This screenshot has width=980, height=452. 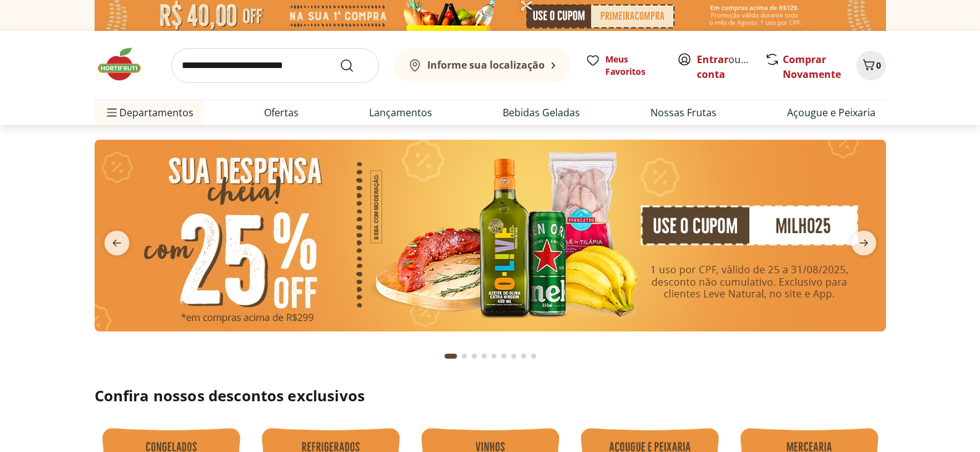 I want to click on span: 0, so click(x=879, y=65).